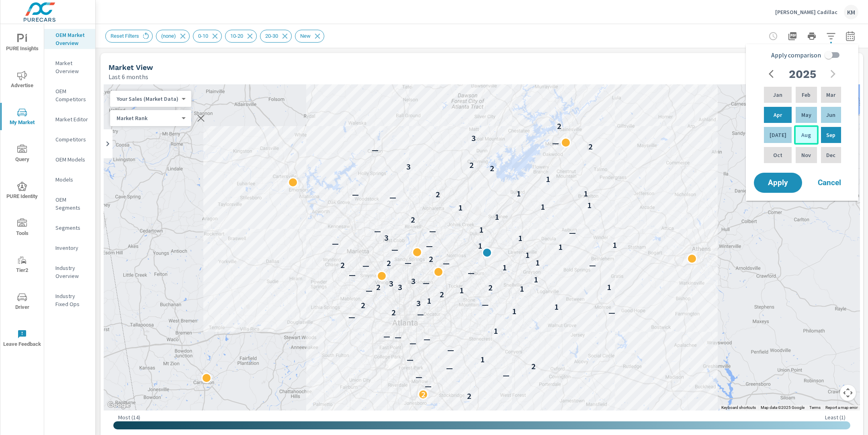 The width and height of the screenshot is (868, 435). I want to click on p: May, so click(806, 115).